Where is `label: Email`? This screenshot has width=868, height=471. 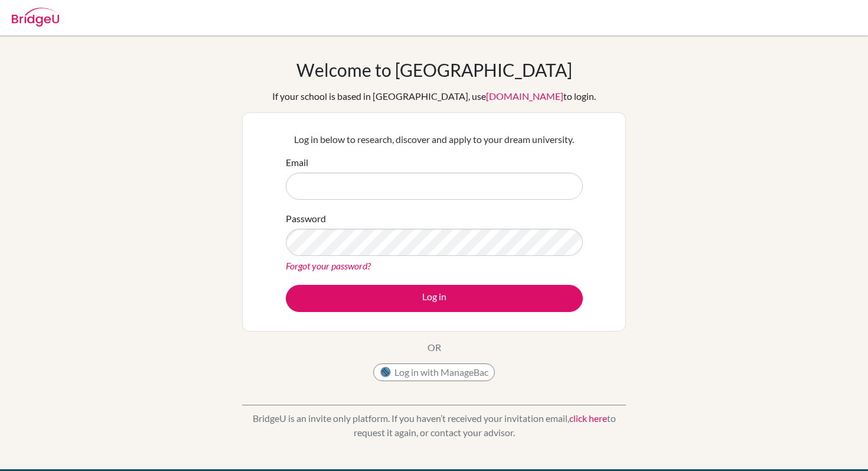
label: Email is located at coordinates (297, 163).